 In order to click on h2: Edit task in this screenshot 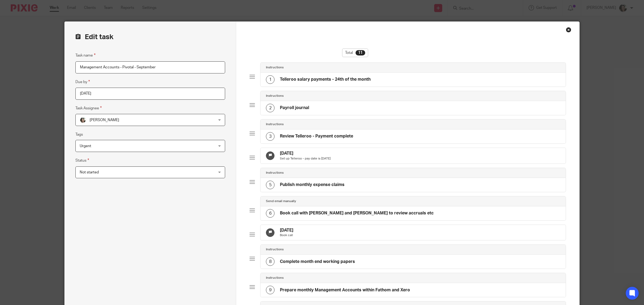, I will do `click(150, 37)`.